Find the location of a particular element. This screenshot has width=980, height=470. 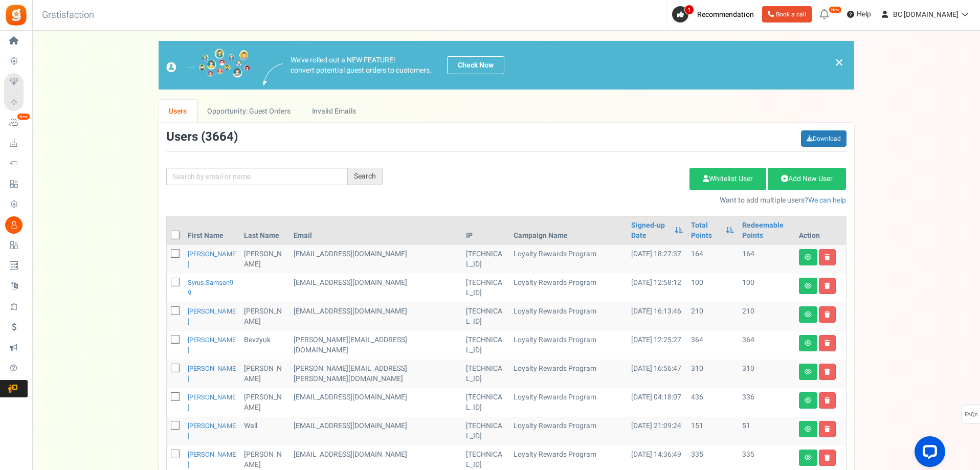

span: Recommendation is located at coordinates (725, 14).